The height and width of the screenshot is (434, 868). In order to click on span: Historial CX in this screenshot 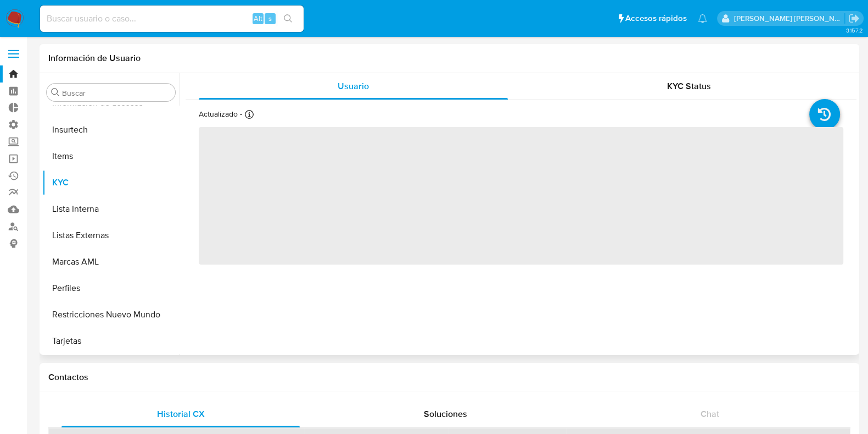, I will do `click(181, 413)`.